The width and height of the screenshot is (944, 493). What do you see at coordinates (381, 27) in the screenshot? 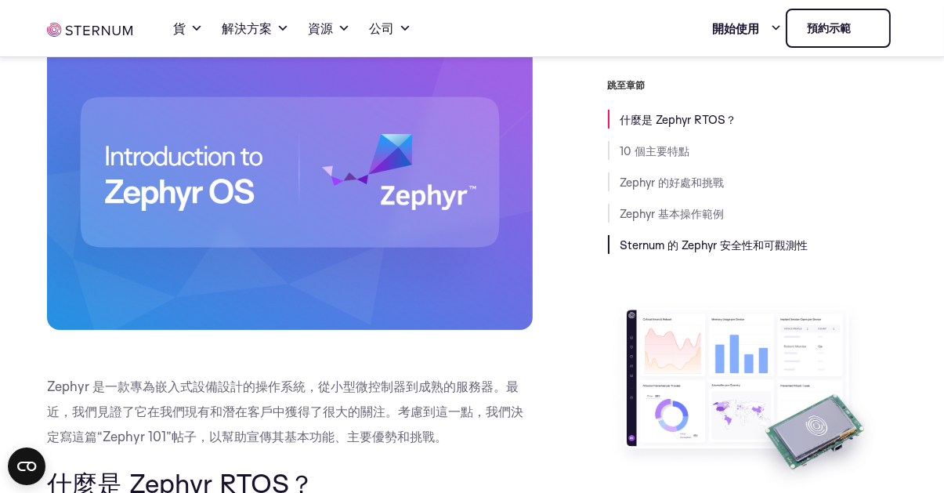
I see `font: 公司` at bounding box center [381, 27].